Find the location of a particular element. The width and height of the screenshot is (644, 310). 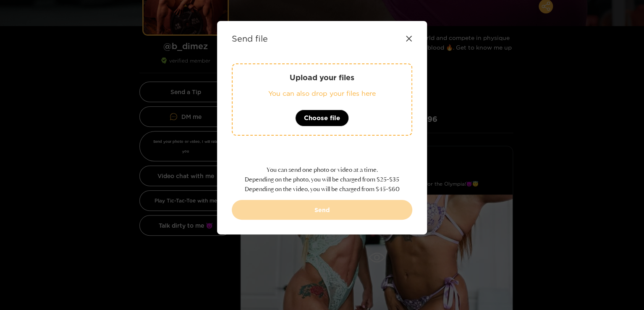

p: You can also drop your files here is located at coordinates (322, 93).